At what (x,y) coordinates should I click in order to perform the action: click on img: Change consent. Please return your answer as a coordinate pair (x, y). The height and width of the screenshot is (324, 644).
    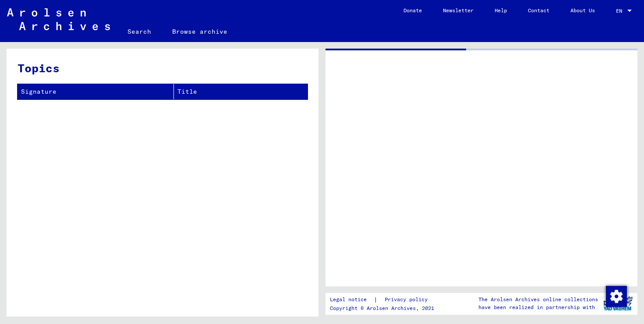
    Looking at the image, I should click on (616, 296).